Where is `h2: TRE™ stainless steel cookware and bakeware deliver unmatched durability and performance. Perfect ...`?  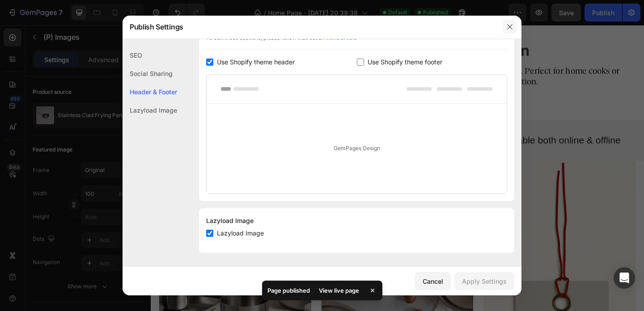 h2: TRE™ stainless steel cookware and bakeware deliver unmatched durability and performance. Perfect ... is located at coordinates (268, 55).